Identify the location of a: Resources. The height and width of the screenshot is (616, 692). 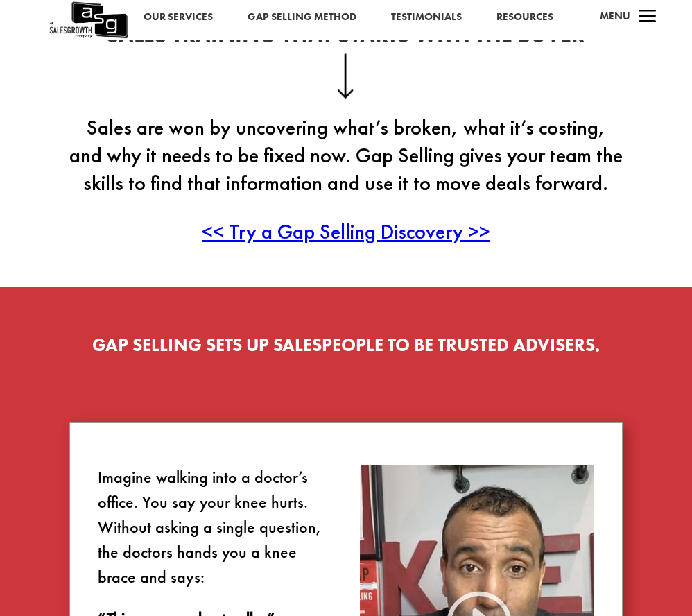
(525, 18).